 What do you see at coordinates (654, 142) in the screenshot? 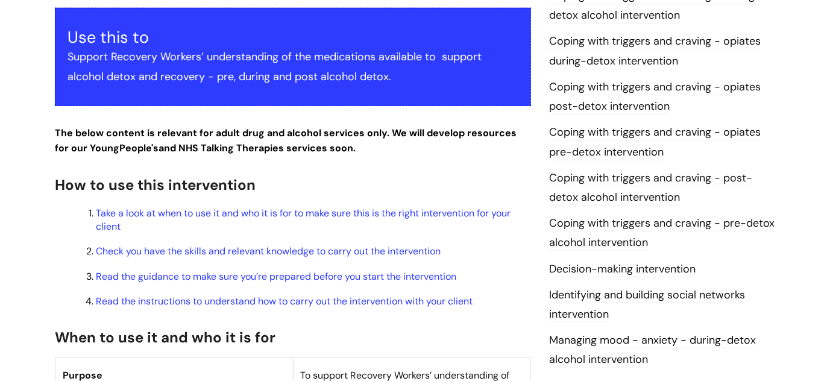
I see `a: Coping with triggers and craving - opiates pre-detox intervention` at bounding box center [654, 142].